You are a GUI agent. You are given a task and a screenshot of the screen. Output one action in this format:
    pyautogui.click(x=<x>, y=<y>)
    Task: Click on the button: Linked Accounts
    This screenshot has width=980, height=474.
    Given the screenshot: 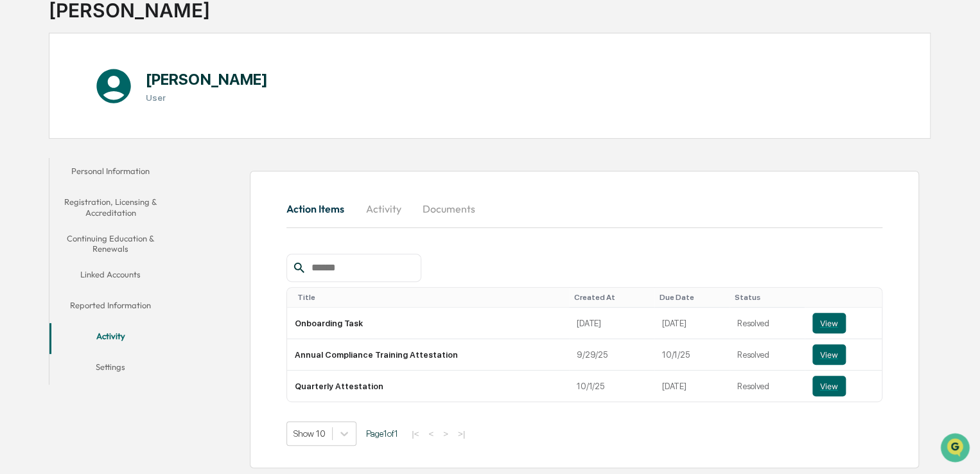 What is the action you would take?
    pyautogui.click(x=111, y=277)
    